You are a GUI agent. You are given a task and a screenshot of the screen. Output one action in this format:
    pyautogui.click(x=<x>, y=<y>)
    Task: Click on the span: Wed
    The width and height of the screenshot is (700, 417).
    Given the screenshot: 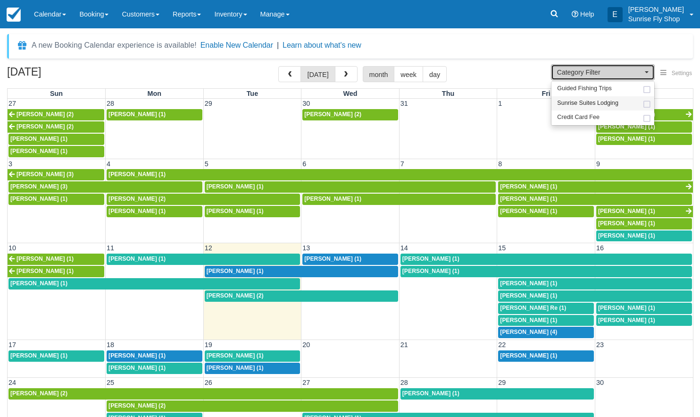 What is the action you would take?
    pyautogui.click(x=350, y=93)
    